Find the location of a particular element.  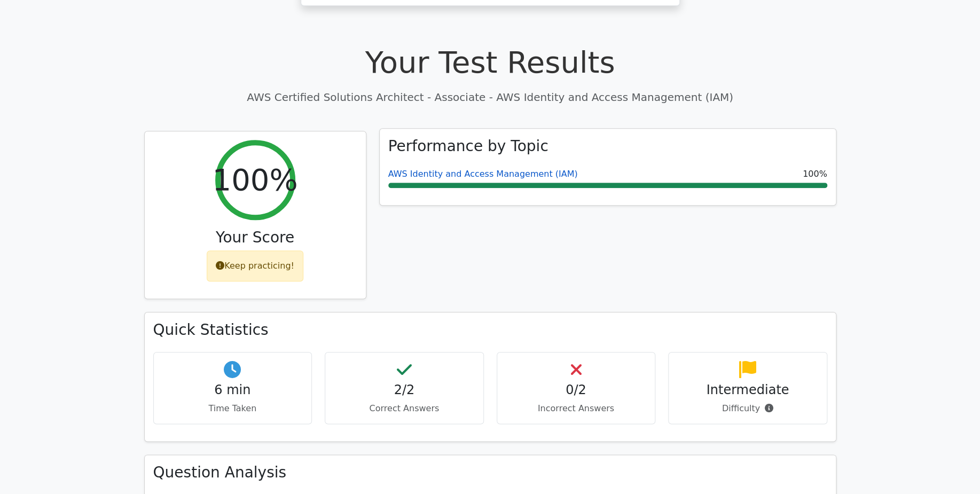

h3: Performance by Topic is located at coordinates (468, 146).